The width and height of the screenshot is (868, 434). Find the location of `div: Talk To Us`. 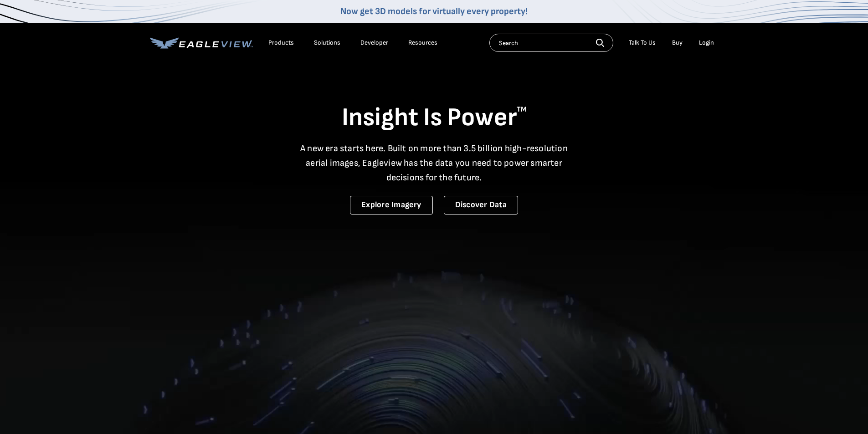

div: Talk To Us is located at coordinates (642, 43).